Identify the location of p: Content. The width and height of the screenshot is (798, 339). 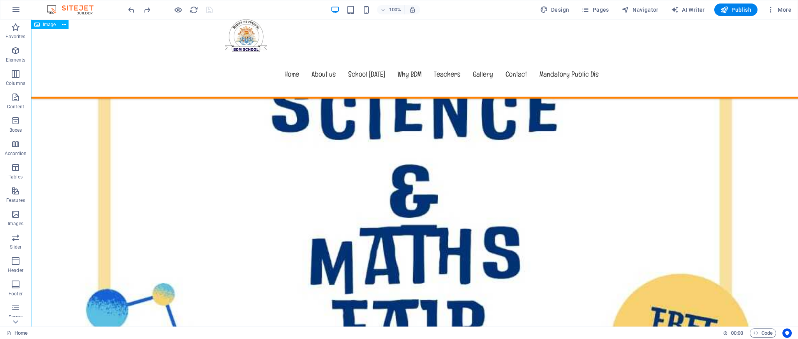
(16, 107).